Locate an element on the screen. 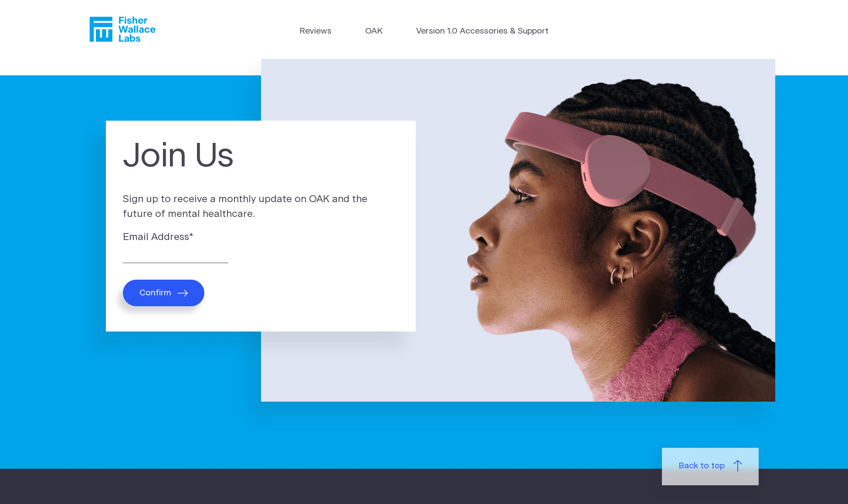  label: Email Address is located at coordinates (261, 238).